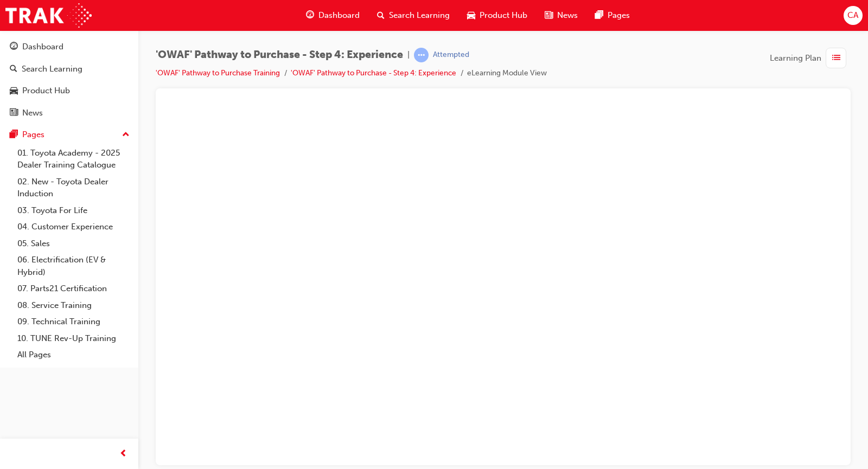 Image resolution: width=868 pixels, height=469 pixels. Describe the element at coordinates (73, 187) in the screenshot. I see `a: 02. New - Toyota Dealer Induction` at that location.